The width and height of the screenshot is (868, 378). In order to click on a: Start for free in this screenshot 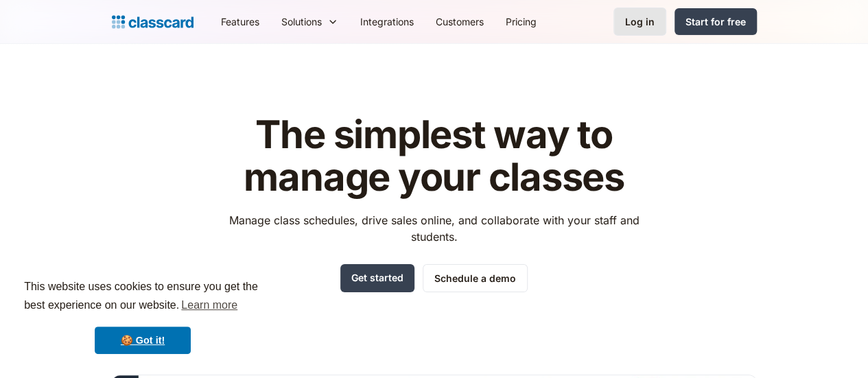, I will do `click(716, 21)`.